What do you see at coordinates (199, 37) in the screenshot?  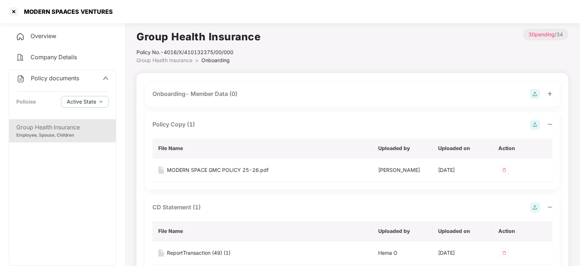 I see `h1: Group Health Insurance` at bounding box center [199, 37].